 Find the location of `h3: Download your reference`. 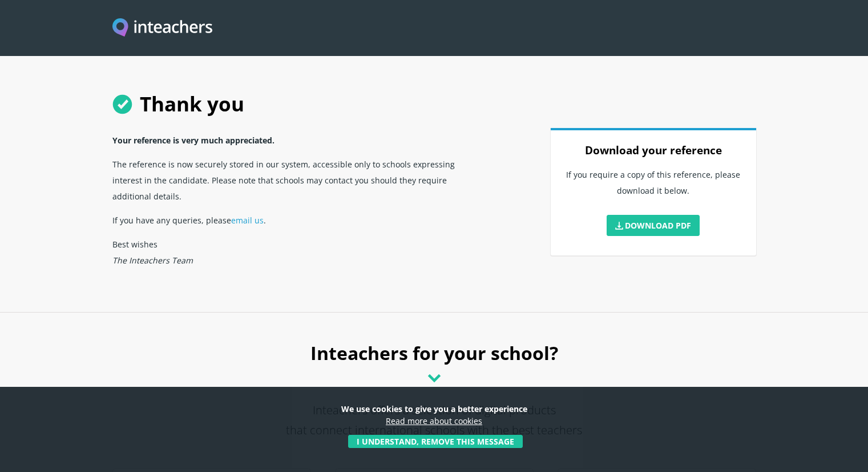

h3: Download your reference is located at coordinates (654, 150).